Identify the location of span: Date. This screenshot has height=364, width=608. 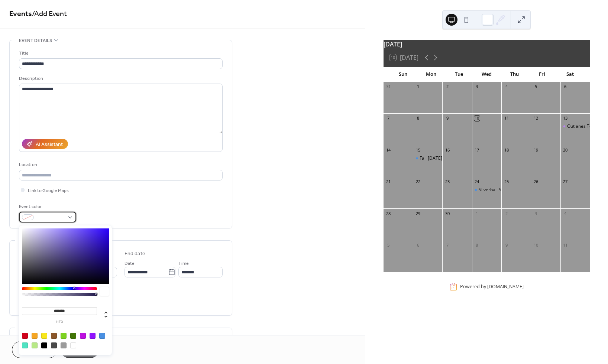
(130, 263).